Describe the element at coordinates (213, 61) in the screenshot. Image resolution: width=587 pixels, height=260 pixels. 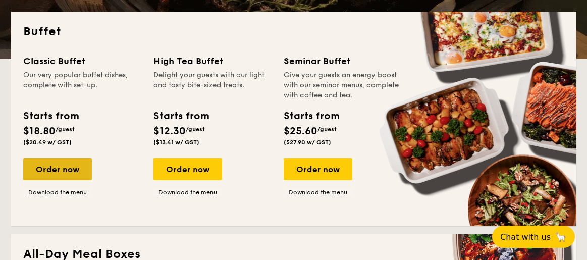
I see `div: High Tea Buffet` at that location.